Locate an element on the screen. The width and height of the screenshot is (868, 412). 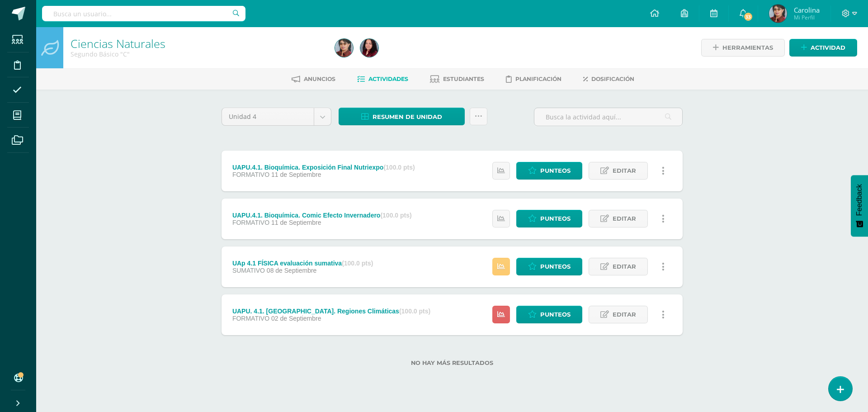
div: Segundo Básico 'C' is located at coordinates (197, 54).